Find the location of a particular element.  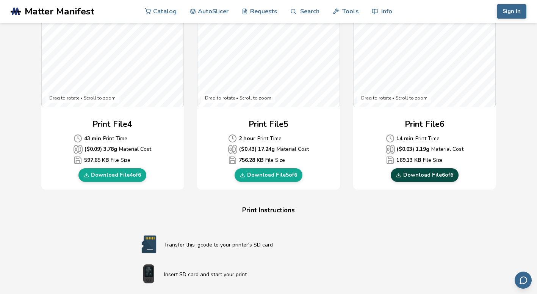

span: Matter Manifest is located at coordinates (59, 11).